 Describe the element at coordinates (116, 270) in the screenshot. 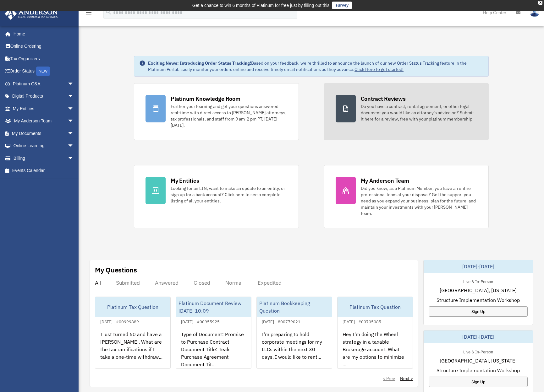

I see `div: My Questions` at that location.